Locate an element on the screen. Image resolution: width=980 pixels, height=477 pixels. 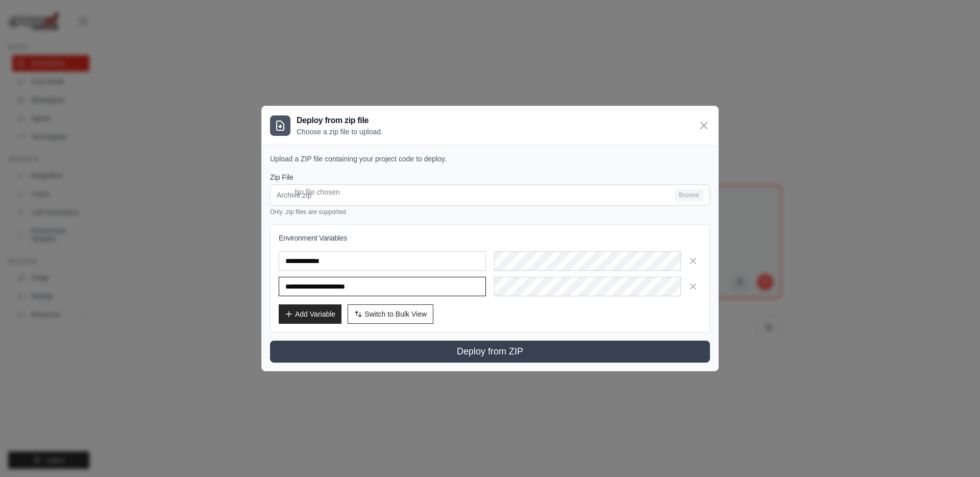
h3: Deploy from zip file is located at coordinates (339, 121).